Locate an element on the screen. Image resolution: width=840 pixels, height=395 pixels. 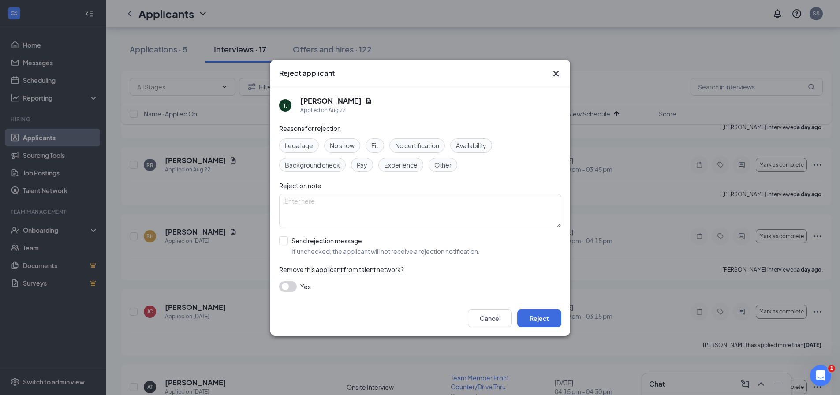
h3: Reject applicant is located at coordinates (307, 73).